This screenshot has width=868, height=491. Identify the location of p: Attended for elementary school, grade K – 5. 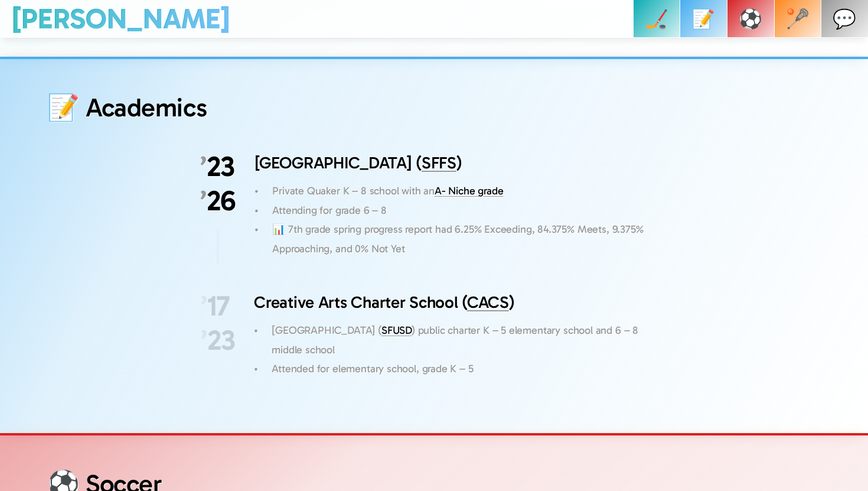
(469, 368).